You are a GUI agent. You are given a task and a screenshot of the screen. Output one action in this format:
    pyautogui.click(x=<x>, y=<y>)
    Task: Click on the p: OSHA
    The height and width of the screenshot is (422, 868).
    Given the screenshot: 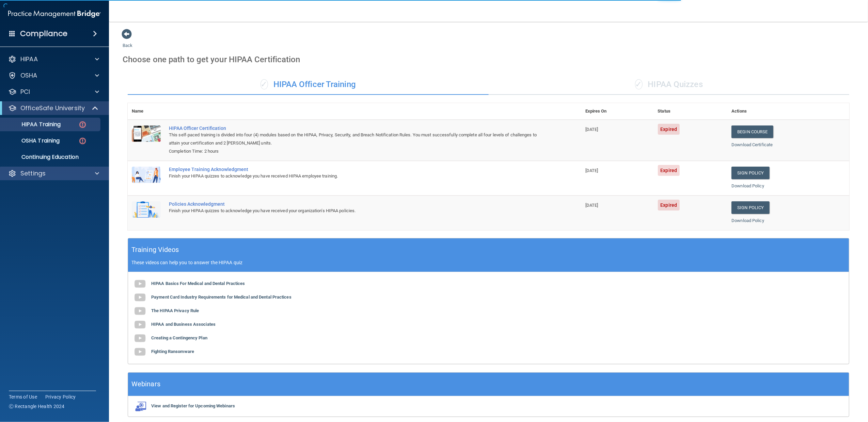 What is the action you would take?
    pyautogui.click(x=29, y=76)
    